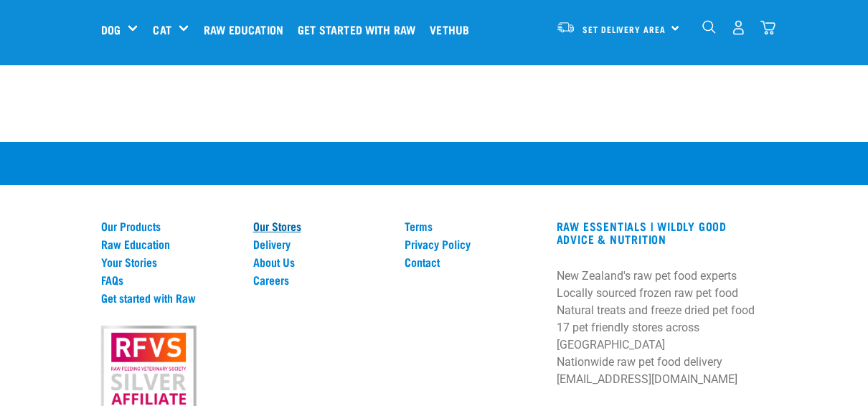 The image size is (868, 406). I want to click on span: Set Delivery Area, so click(624, 29).